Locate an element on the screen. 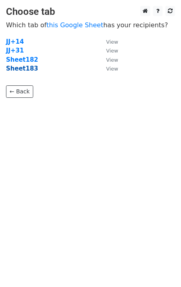  a: ← Back is located at coordinates (20, 91).